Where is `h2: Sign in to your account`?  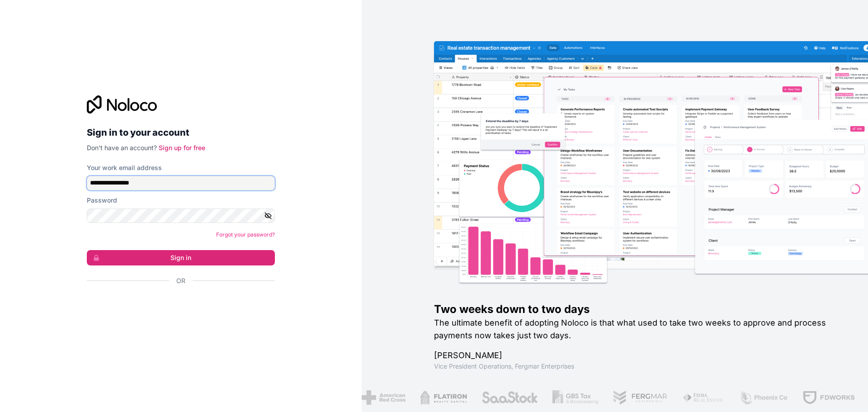 h2: Sign in to your account is located at coordinates (181, 133).